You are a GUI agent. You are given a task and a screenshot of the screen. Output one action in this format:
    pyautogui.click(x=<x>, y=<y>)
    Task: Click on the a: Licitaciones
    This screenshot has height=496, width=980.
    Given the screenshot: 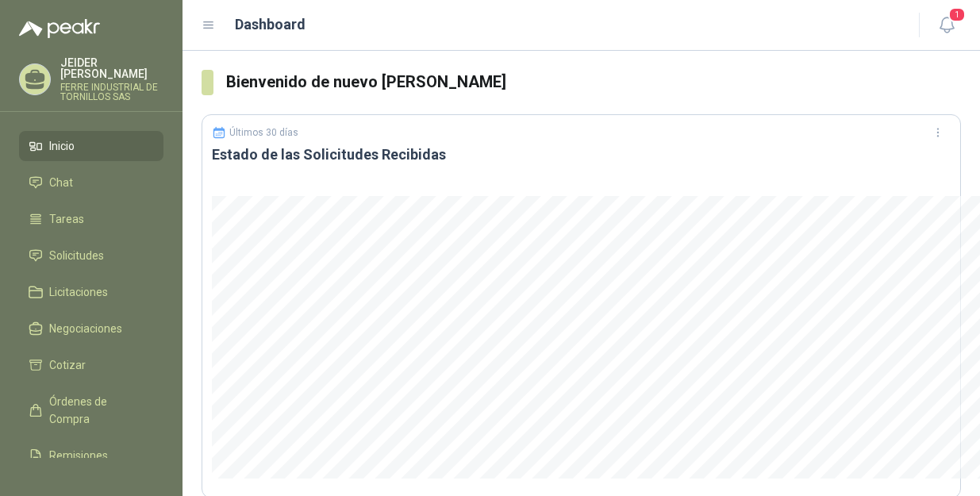 What is the action you would take?
    pyautogui.click(x=91, y=292)
    